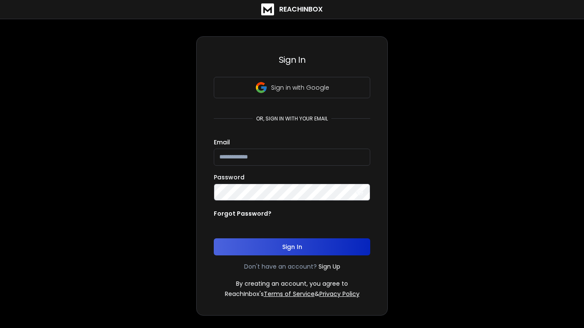 The width and height of the screenshot is (584, 328). I want to click on p: ReachInbox's &, so click(292, 294).